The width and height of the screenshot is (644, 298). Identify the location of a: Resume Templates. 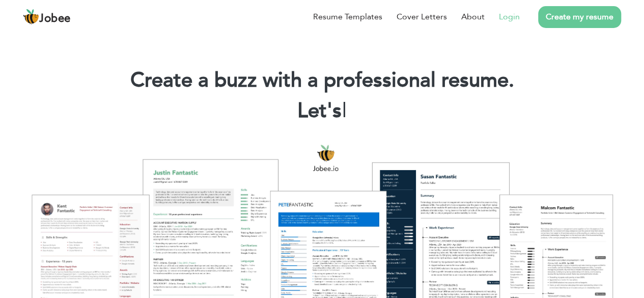
(347, 17).